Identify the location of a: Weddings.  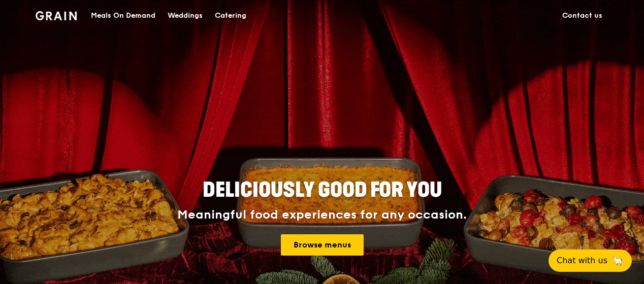
(185, 16).